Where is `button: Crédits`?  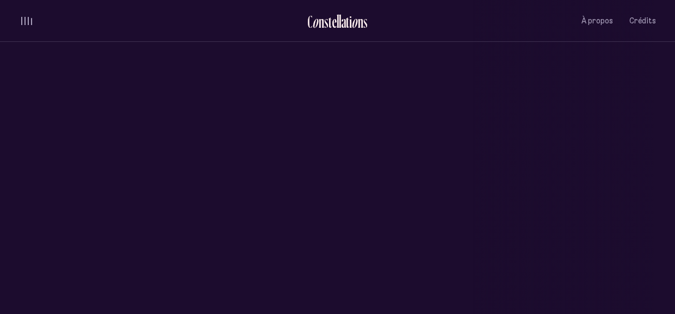
button: Crédits is located at coordinates (643, 21).